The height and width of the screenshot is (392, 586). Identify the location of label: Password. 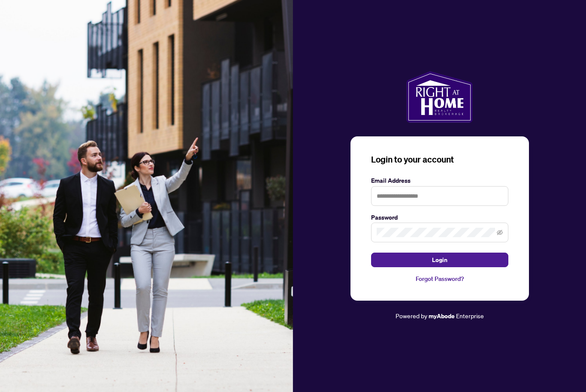
(440, 217).